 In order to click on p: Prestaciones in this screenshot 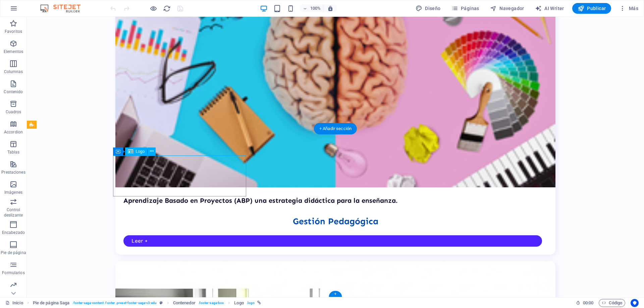, I will do `click(13, 172)`.